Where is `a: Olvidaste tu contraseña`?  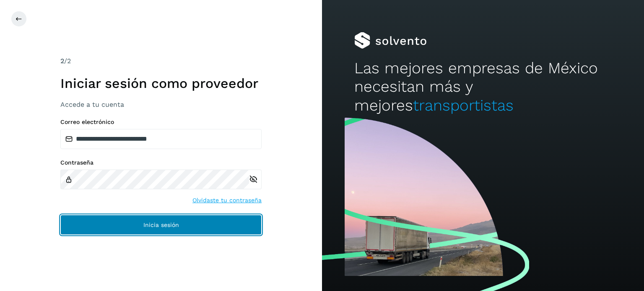
a: Olvidaste tu contraseña is located at coordinates (227, 201).